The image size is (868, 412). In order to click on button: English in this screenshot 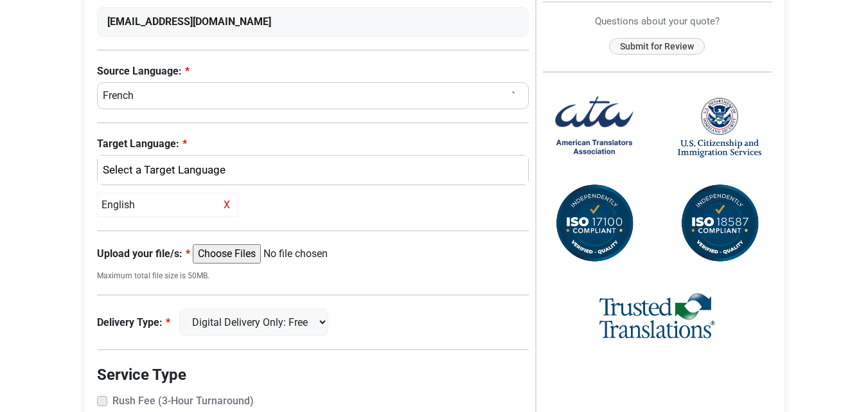, I will do `click(313, 170)`.